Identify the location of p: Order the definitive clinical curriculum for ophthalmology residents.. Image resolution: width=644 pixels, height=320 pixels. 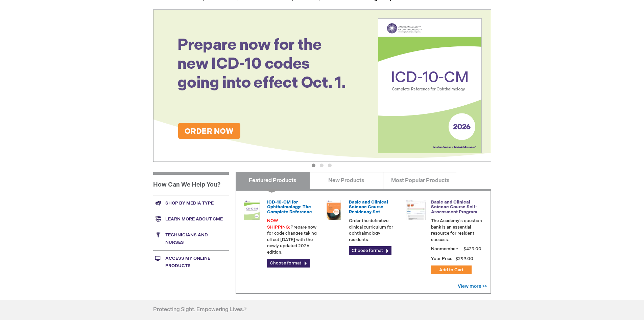
(374, 230).